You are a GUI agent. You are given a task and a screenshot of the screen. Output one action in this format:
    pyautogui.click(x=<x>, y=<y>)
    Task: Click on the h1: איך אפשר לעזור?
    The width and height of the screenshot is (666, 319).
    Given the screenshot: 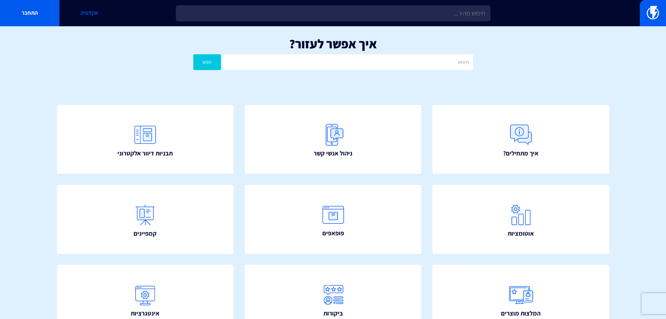 What is the action you would take?
    pyautogui.click(x=333, y=44)
    